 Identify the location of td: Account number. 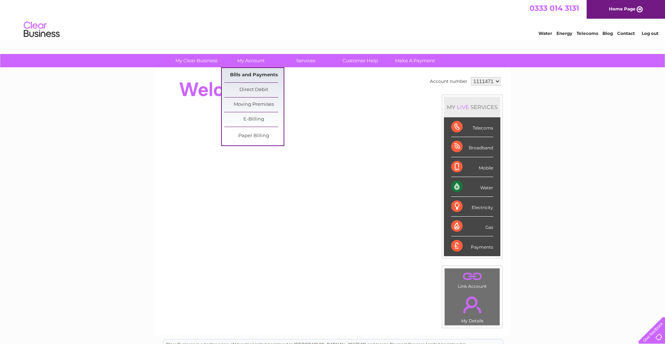
(449, 81).